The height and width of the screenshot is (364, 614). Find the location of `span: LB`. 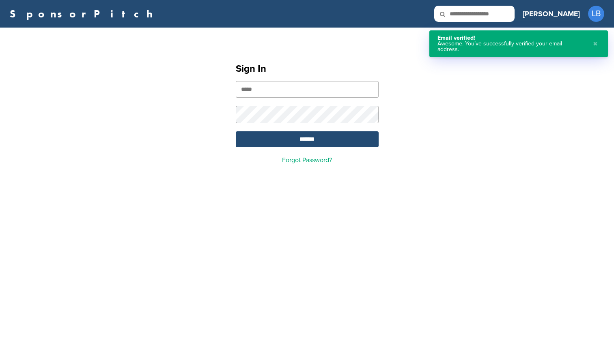

span: LB is located at coordinates (596, 14).